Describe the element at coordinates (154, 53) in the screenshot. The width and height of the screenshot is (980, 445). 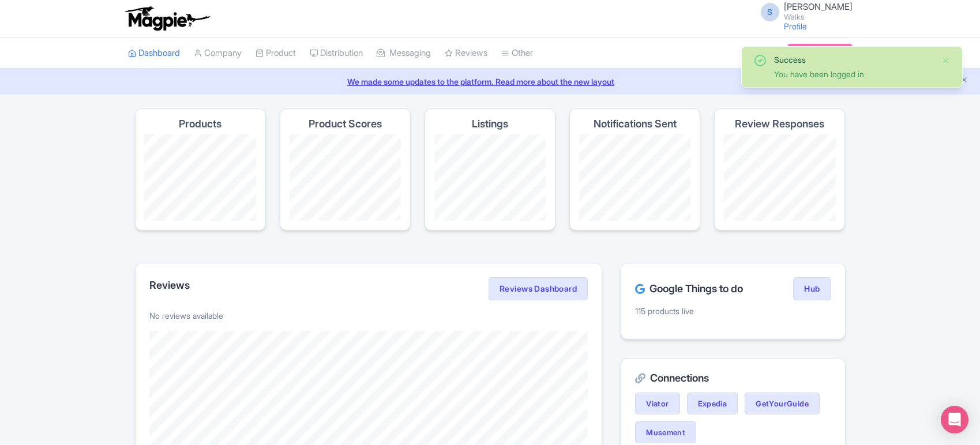
I see `a: Dashboard` at that location.